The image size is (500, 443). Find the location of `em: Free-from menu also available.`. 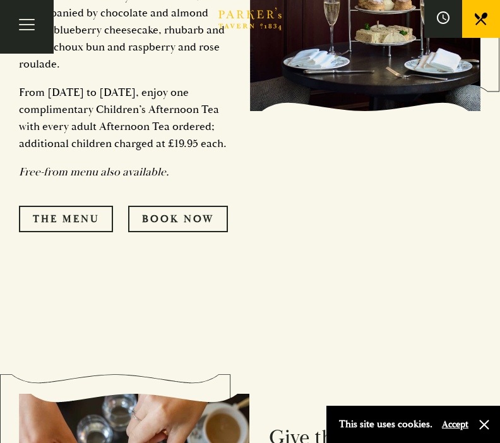

em: Free-from menu also available. is located at coordinates (94, 172).